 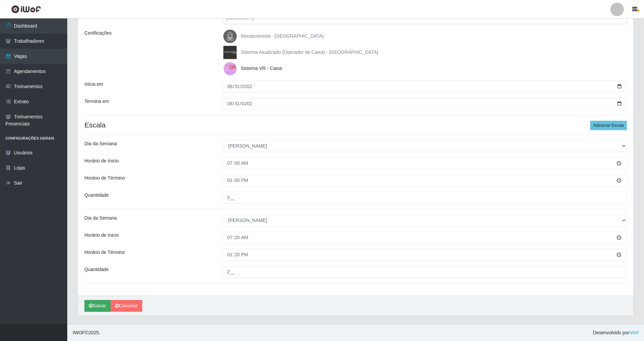 What do you see at coordinates (608, 126) in the screenshot?
I see `button: Adicionar Escala` at bounding box center [608, 126].